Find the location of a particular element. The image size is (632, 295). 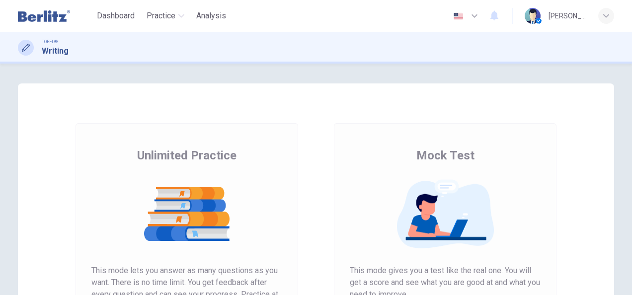

a: Analysis is located at coordinates (211, 16).